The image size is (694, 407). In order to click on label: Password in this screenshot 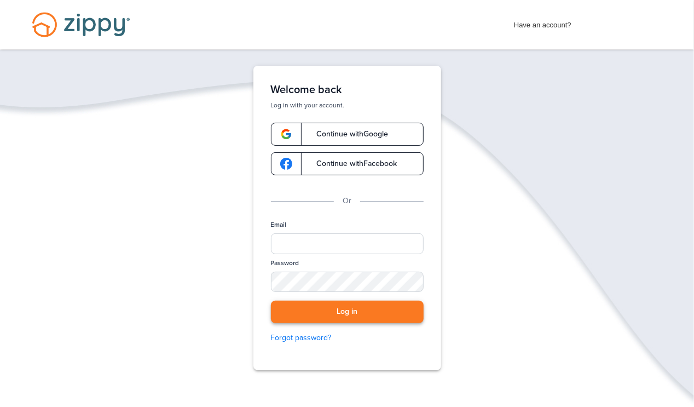, I will do `click(285, 263)`.